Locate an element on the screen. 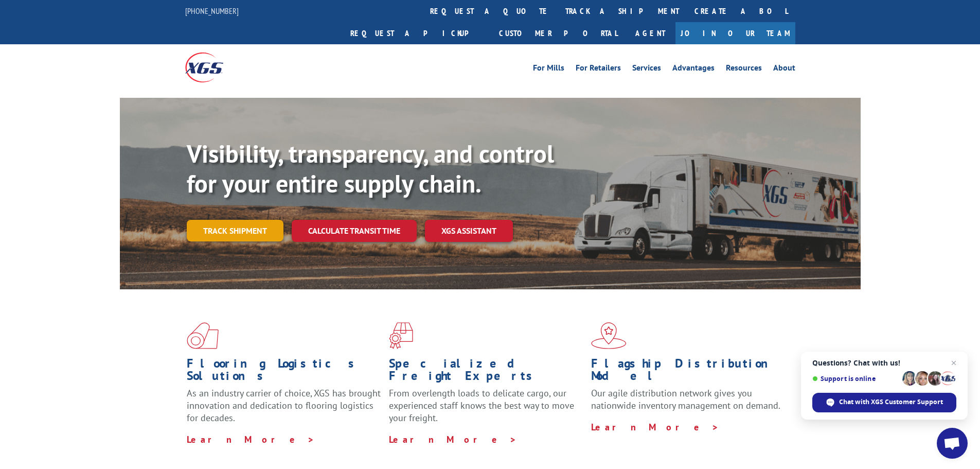 The height and width of the screenshot is (469, 980). img: xgs-icon-total-supply-chain-intelligence-red is located at coordinates (203, 336).